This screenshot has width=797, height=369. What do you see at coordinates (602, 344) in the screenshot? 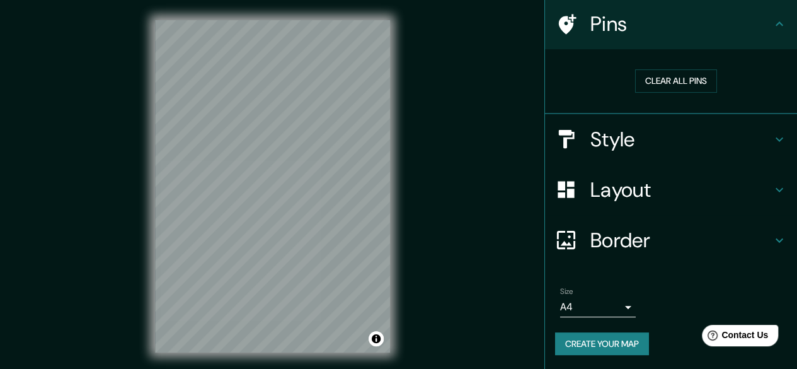
I see `button: Create your map` at bounding box center [602, 344].